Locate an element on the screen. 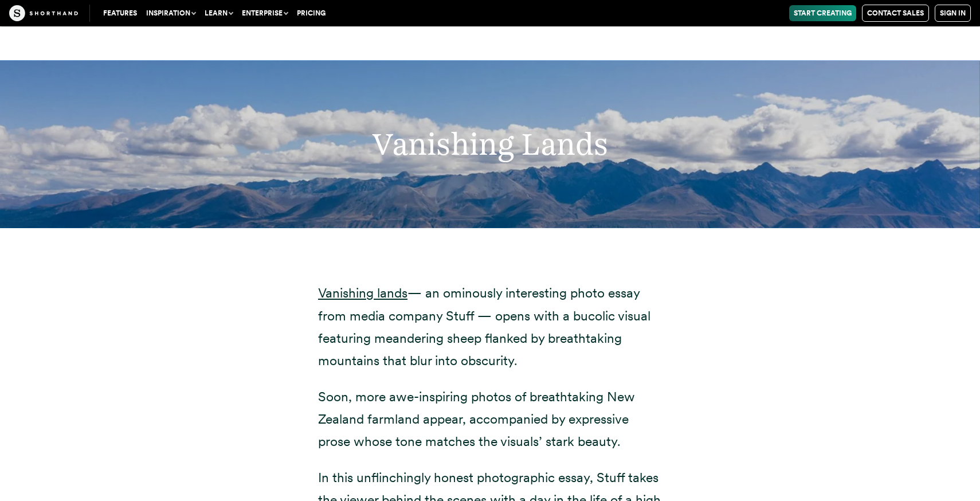 The image size is (980, 501). p: — an ominously interesting photo essay from media company Stuff — opens with a bucolic visual fea... is located at coordinates (490, 327).